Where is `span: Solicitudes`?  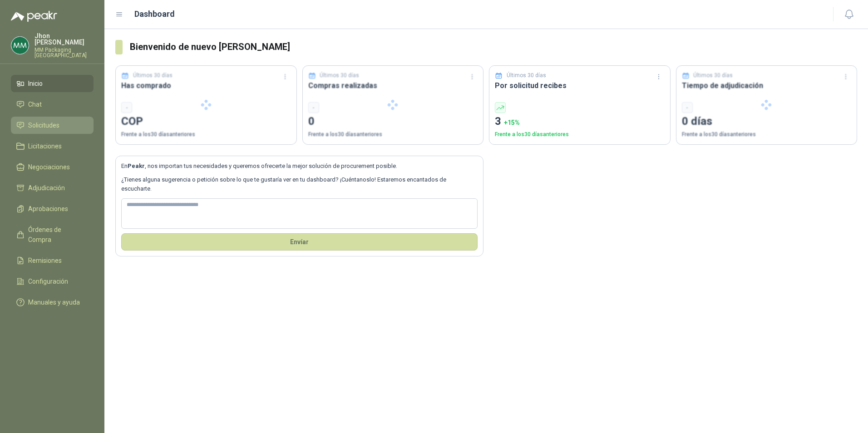 span: Solicitudes is located at coordinates (44, 125).